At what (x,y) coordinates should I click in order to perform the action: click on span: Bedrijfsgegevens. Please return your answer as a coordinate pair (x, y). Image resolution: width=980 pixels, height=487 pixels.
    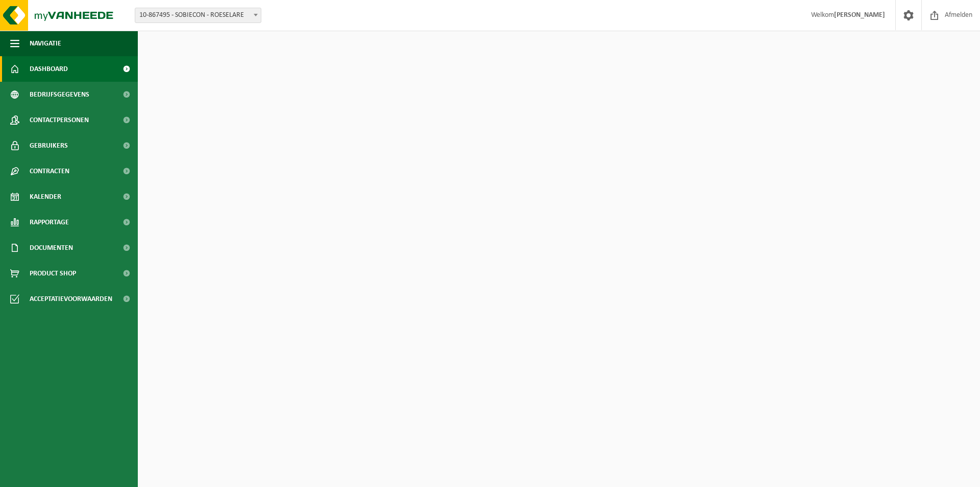
    Looking at the image, I should click on (59, 95).